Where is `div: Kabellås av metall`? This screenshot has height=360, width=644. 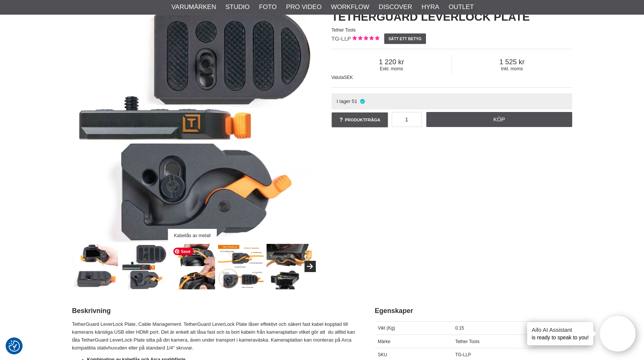 div: Kabellås av metall is located at coordinates (192, 235).